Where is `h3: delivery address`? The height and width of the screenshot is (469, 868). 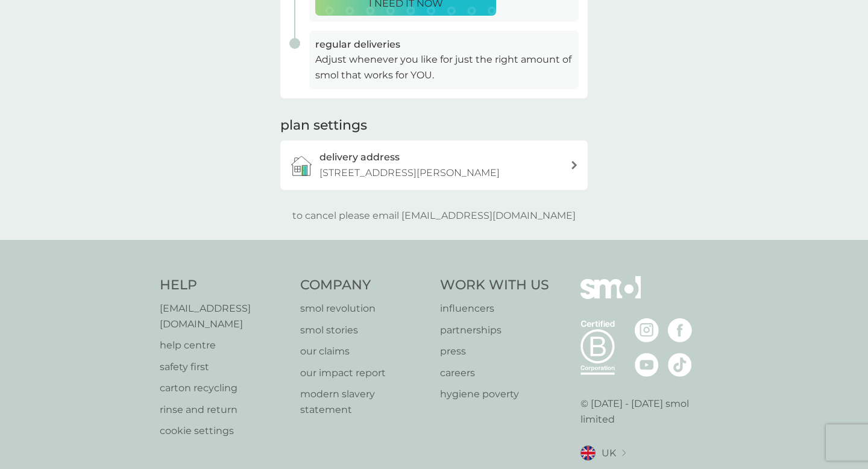
h3: delivery address is located at coordinates (359, 157).